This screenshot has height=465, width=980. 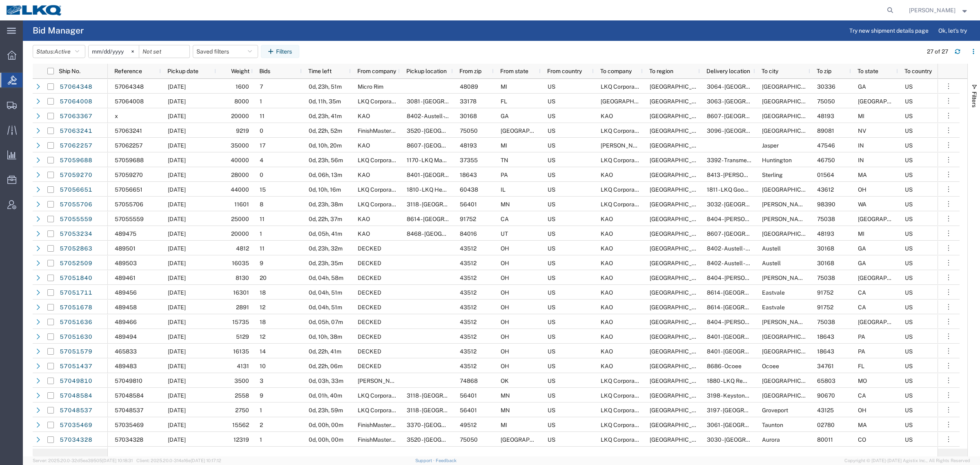 I want to click on span: 48193, so click(x=826, y=116).